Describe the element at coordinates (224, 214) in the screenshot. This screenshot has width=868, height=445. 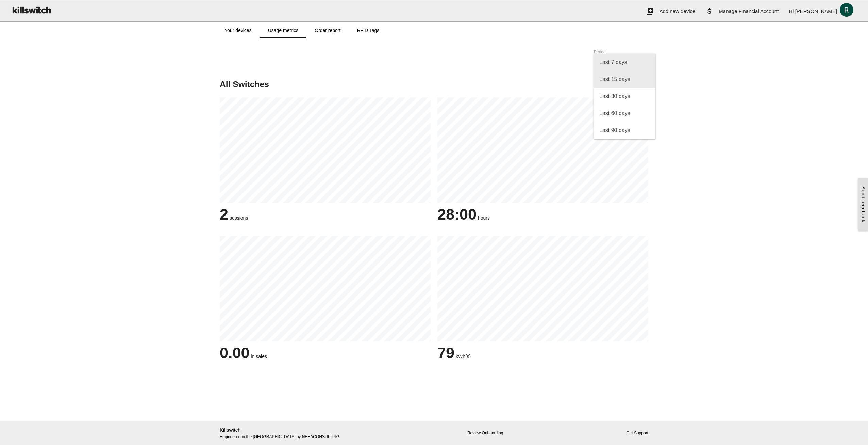
I see `span: 2` at that location.